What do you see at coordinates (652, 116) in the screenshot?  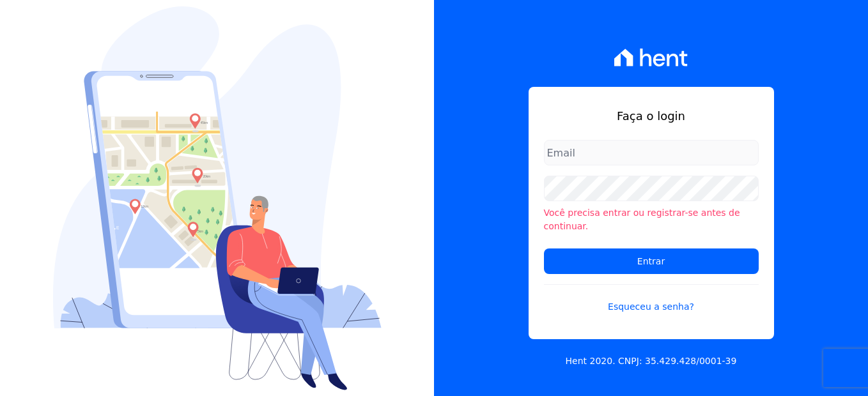 I see `h1: Faça o login` at bounding box center [652, 116].